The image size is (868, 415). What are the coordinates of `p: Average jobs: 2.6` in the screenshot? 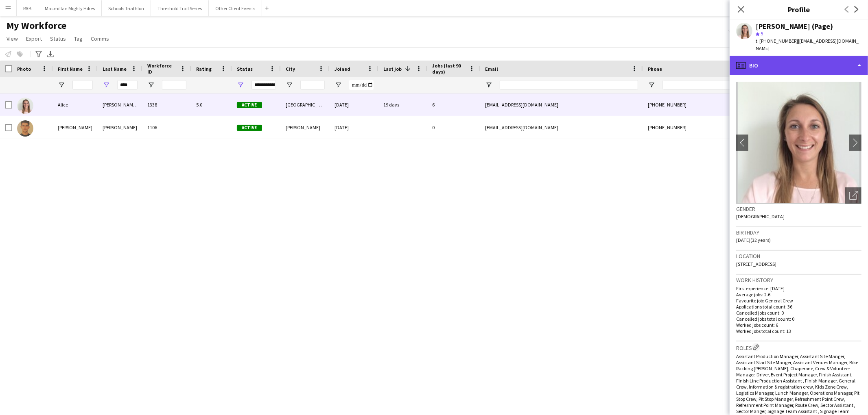 It's located at (799, 295).